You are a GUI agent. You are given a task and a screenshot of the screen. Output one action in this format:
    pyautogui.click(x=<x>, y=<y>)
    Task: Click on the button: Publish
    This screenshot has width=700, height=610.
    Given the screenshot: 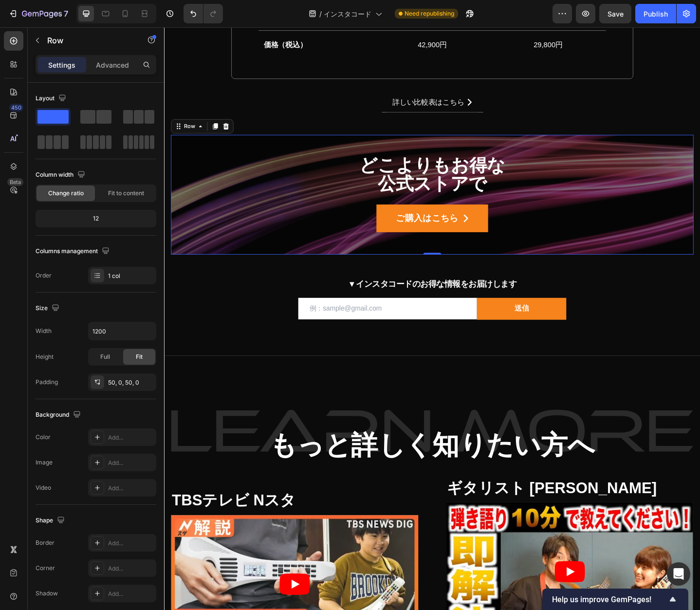 What is the action you would take?
    pyautogui.click(x=655, y=14)
    